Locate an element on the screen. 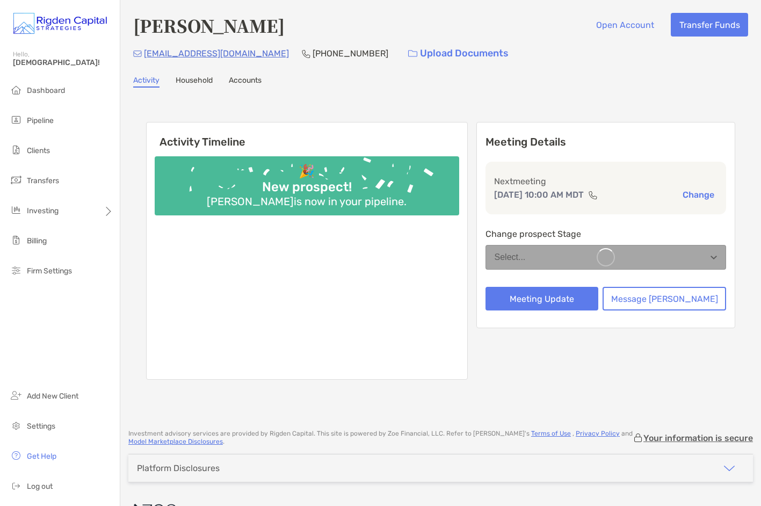 This screenshot has width=761, height=506. img: Phone Icon is located at coordinates (306, 54).